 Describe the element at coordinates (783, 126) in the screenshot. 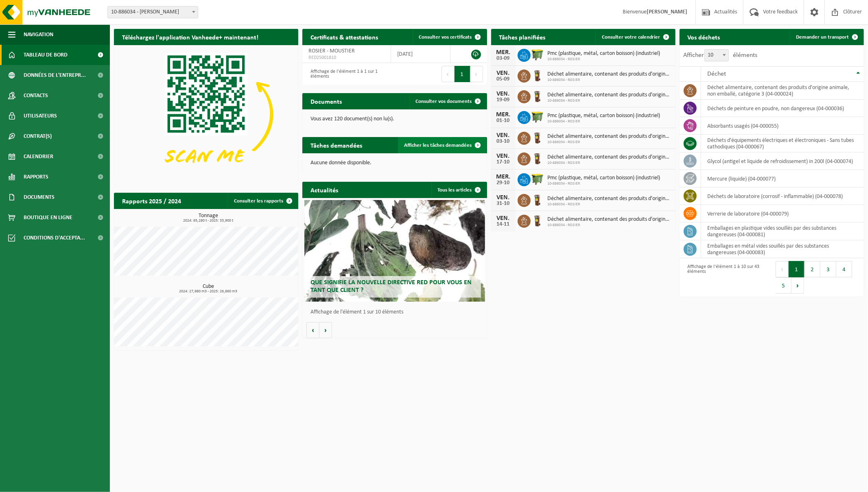

I see `td: absorbants usagés (04-000055)` at that location.